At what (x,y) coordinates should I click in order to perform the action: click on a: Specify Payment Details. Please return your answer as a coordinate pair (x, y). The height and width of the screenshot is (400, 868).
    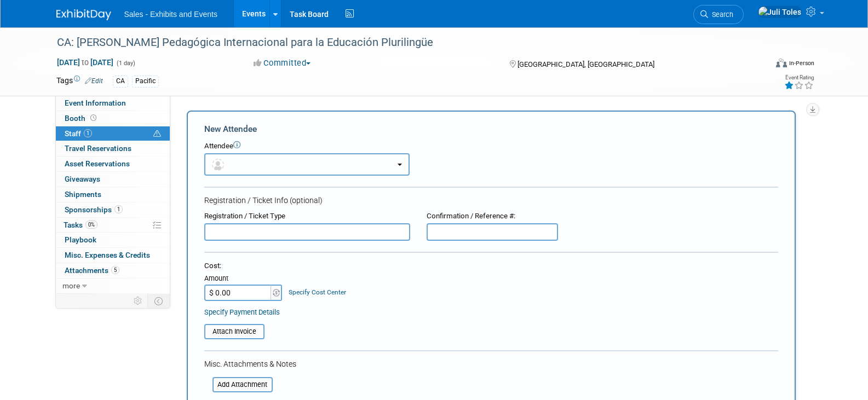
    Looking at the image, I should click on (242, 312).